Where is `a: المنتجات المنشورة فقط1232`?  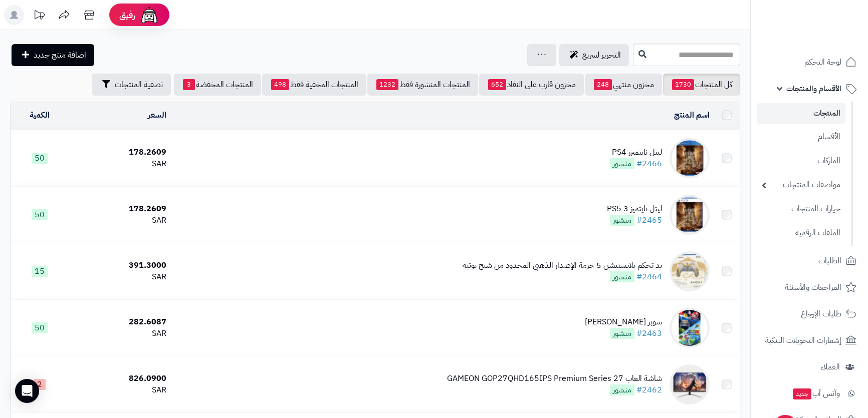
a: المنتجات المنشورة فقط1232 is located at coordinates (422, 85).